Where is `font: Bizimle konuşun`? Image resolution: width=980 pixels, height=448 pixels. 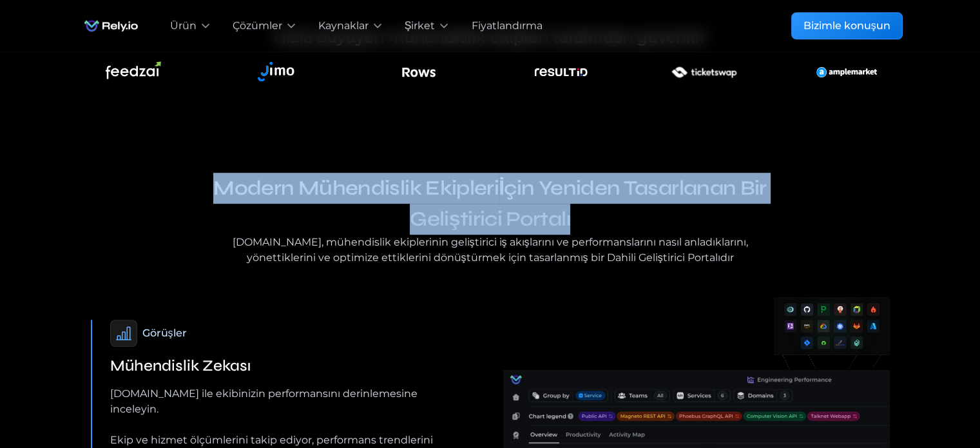 font: Bizimle konuşun is located at coordinates (847, 25).